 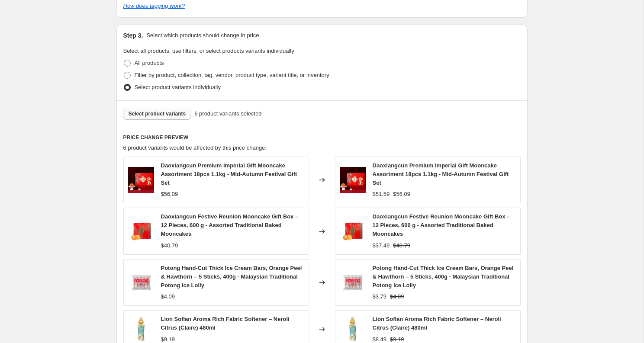 What do you see at coordinates (227, 114) in the screenshot?
I see `span: 6 product variants selected` at bounding box center [227, 114].